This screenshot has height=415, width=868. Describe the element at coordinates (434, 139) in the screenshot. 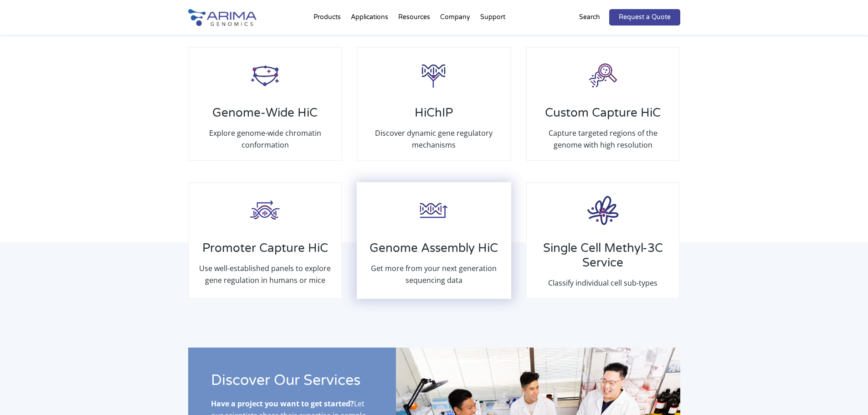

I see `p: Discover dynamic gene regulatory mechanisms` at that location.